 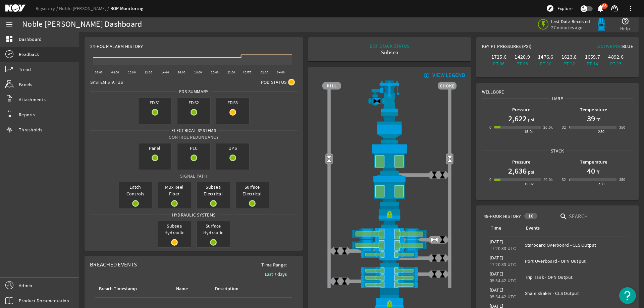 What do you see at coordinates (155, 149) in the screenshot?
I see `span: Panel` at bounding box center [155, 149].